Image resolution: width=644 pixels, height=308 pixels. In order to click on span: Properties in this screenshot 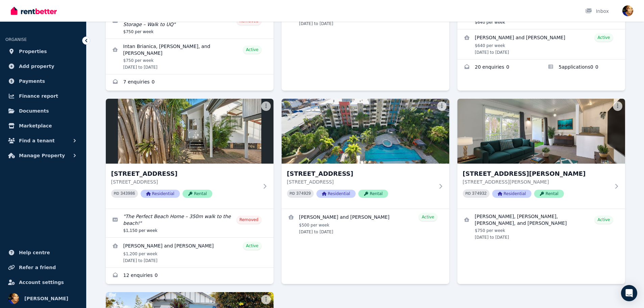, I will do `click(33, 51)`.